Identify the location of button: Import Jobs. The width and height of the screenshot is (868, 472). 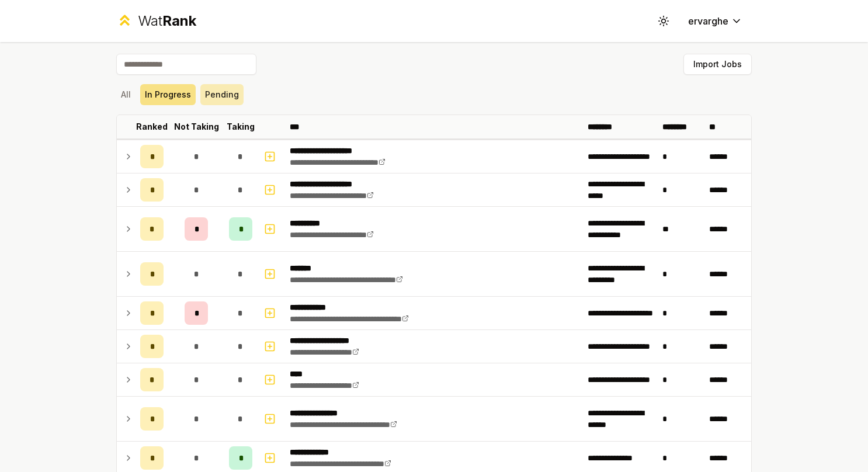
(717, 64).